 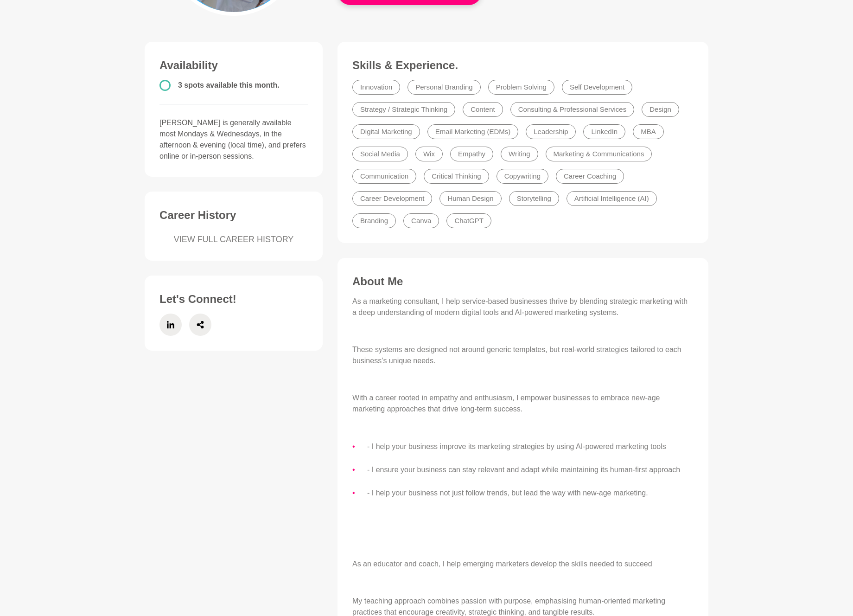 I want to click on a: LinkedIn, so click(x=170, y=324).